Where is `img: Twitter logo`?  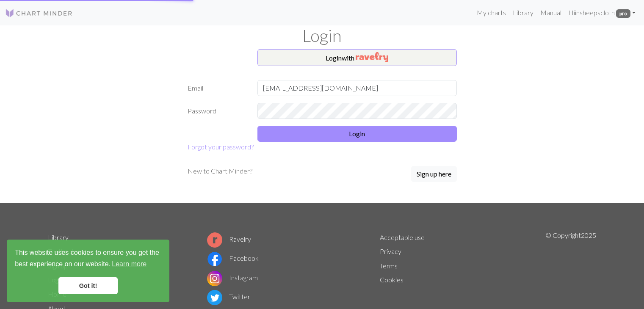
img: Twitter logo is located at coordinates (215, 298).